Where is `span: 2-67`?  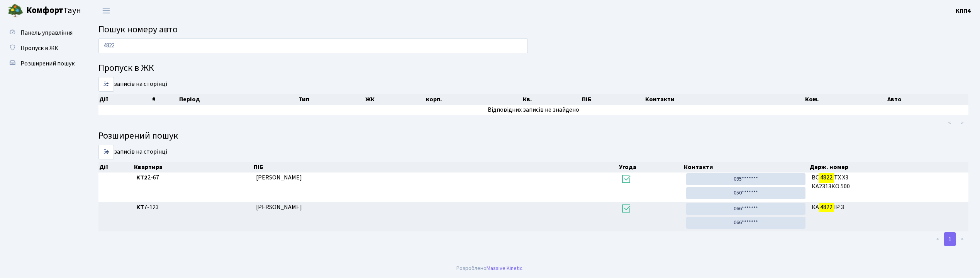 span: 2-67 is located at coordinates (193, 177).